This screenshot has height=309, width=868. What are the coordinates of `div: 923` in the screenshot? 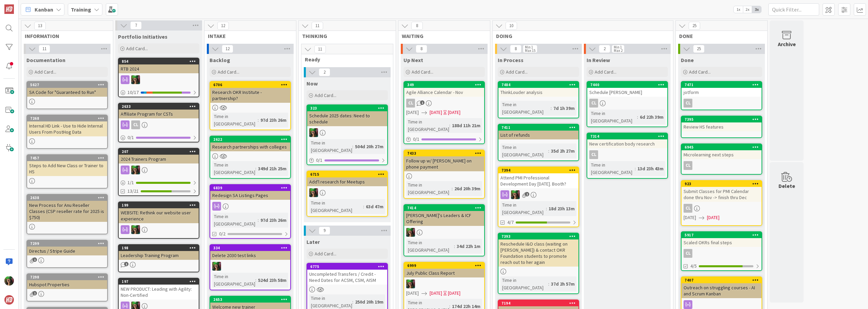 It's located at (723, 183).